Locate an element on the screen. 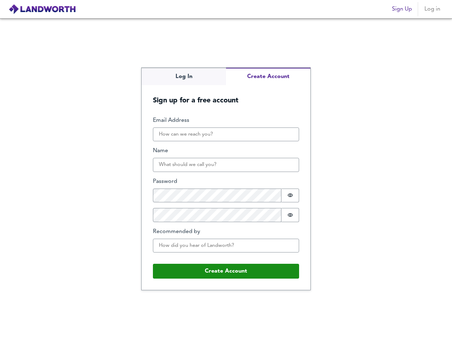 The width and height of the screenshot is (452, 339). label: Password is located at coordinates (226, 182).